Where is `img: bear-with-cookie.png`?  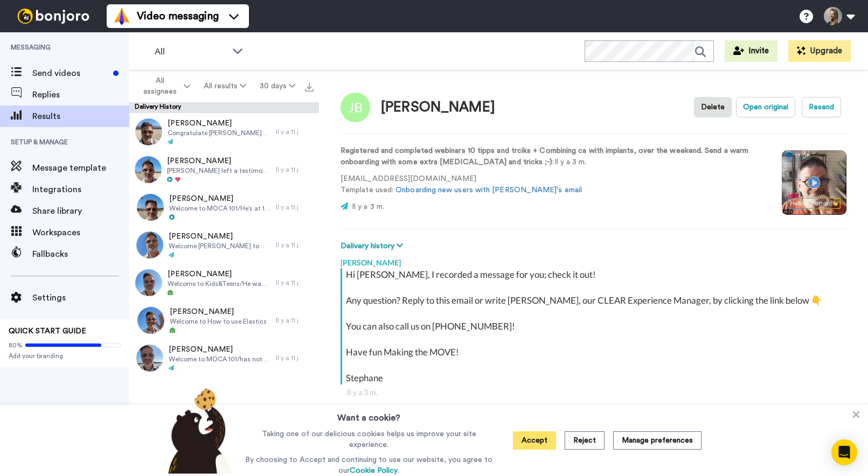 img: bear-with-cookie.png is located at coordinates (199, 430).